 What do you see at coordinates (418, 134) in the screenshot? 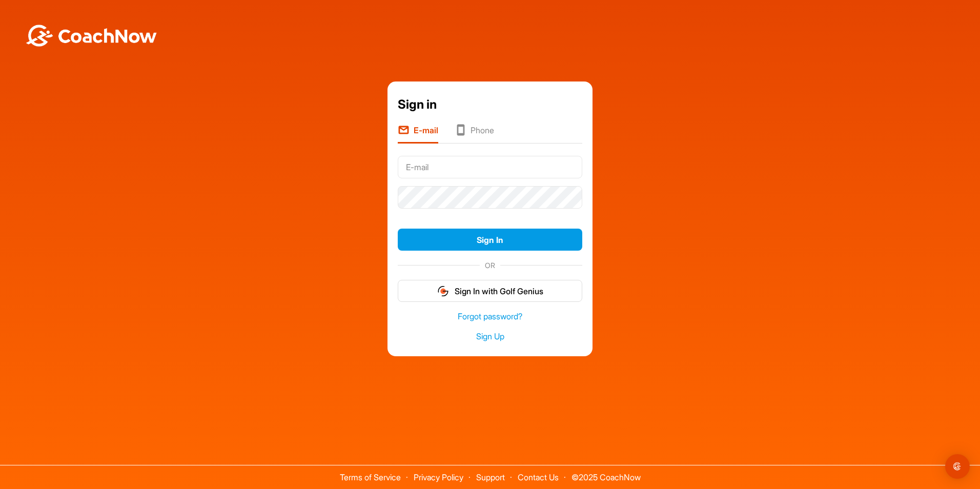
I see `li: E-mail` at bounding box center [418, 134].